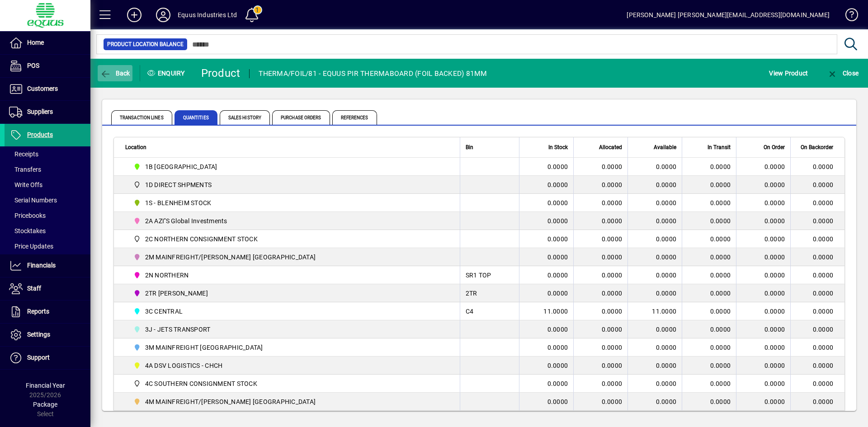 This screenshot has width=868, height=427. I want to click on span: Allocated, so click(610, 147).